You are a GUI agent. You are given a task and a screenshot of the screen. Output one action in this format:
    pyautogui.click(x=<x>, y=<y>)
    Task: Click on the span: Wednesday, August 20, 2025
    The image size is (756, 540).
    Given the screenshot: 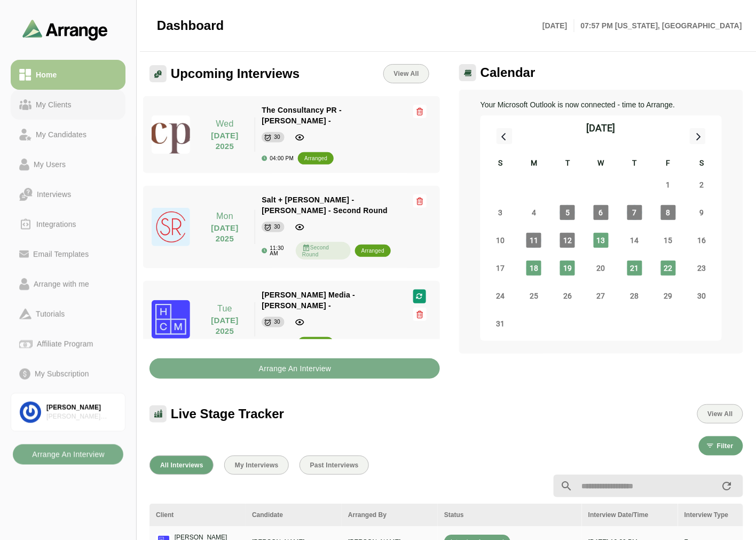 What is the action you would take?
    pyautogui.click(x=602, y=269)
    